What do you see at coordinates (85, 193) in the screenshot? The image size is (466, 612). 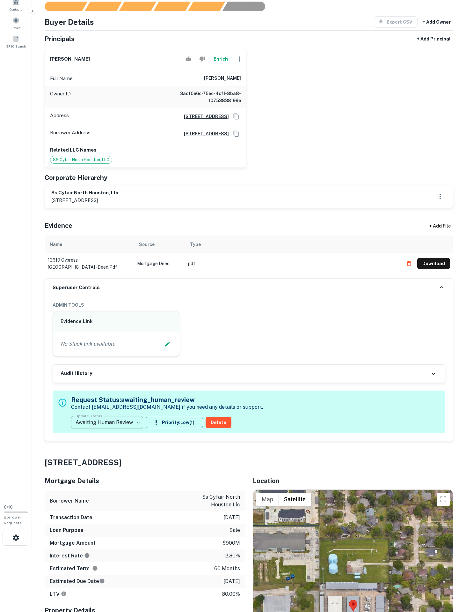 I see `h6: ss cyfair north houston, llc` at bounding box center [85, 193].